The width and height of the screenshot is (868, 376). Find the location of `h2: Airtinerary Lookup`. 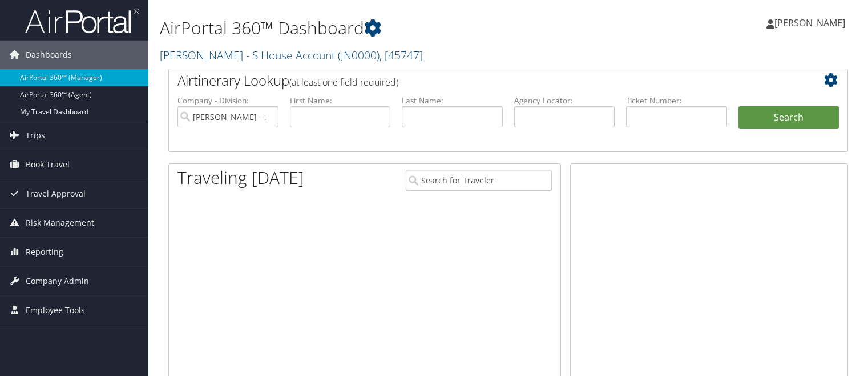

h2: Airtinerary Lookup is located at coordinates (480, 81).